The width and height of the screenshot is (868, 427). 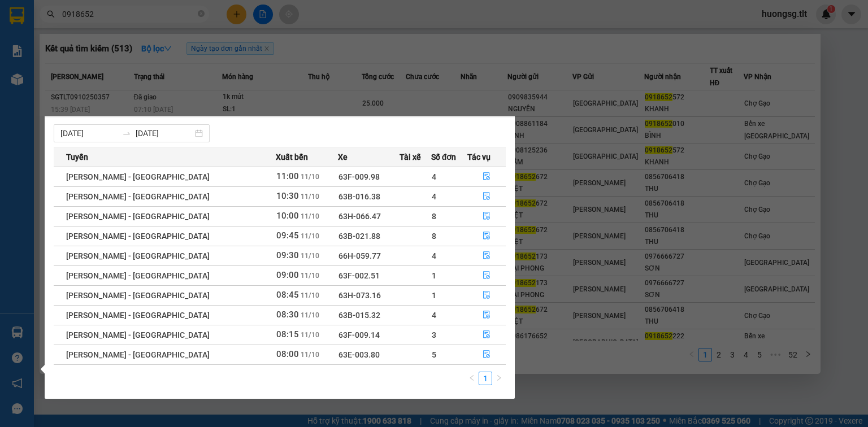 I want to click on span: 5, so click(x=434, y=355).